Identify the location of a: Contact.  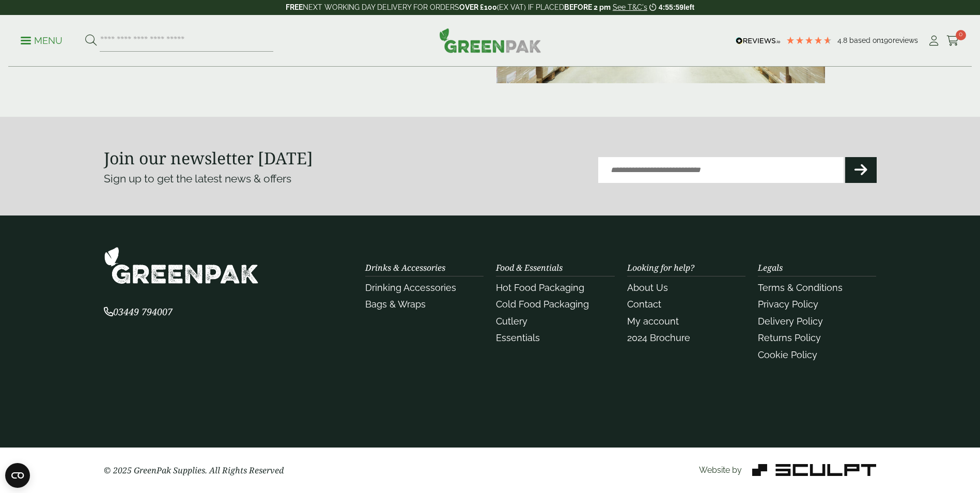
(644, 304).